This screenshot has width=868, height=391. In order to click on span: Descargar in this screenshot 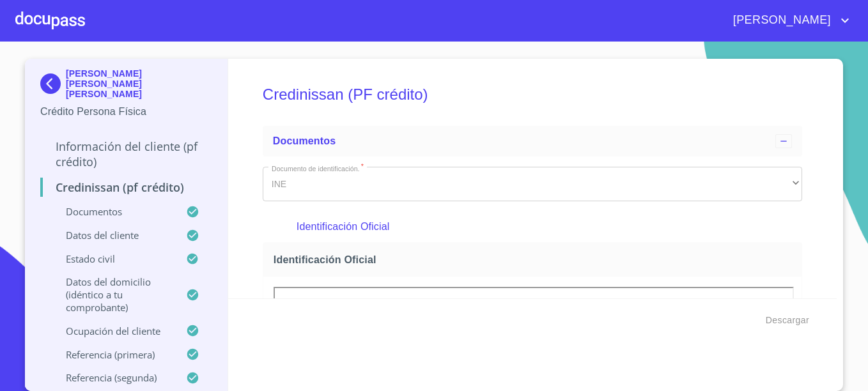, I will do `click(787, 320)`.